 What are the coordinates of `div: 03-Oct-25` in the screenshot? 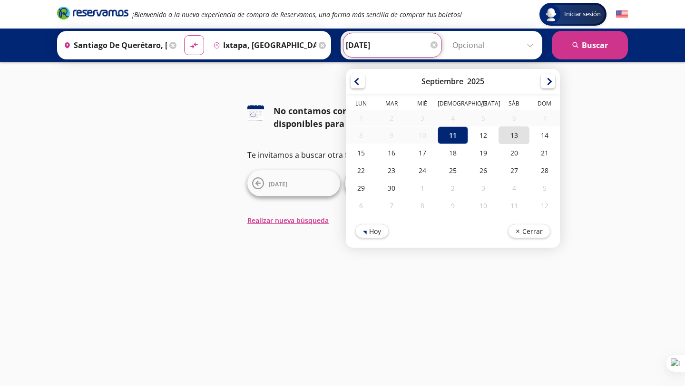 It's located at (483, 188).